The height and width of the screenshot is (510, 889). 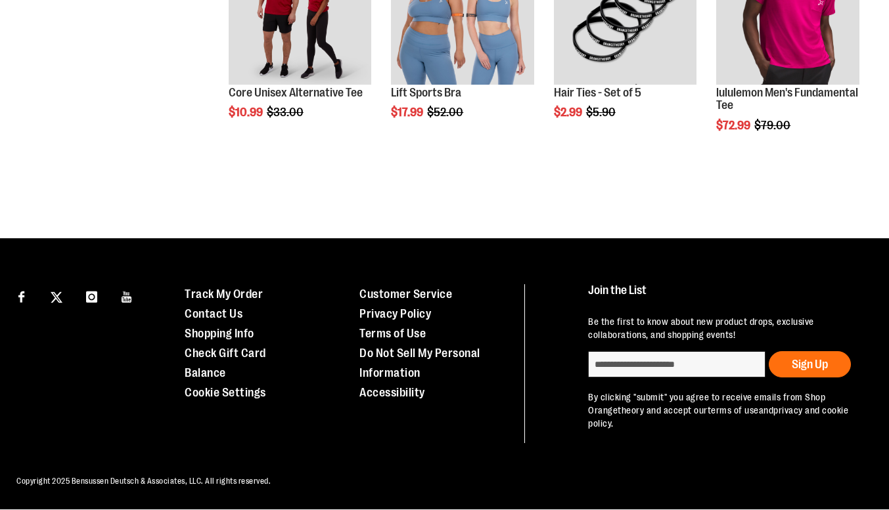 I want to click on p: By clicking "submit" you agree to receive emails from Shop Orangetheory and accept our and, so click(x=726, y=411).